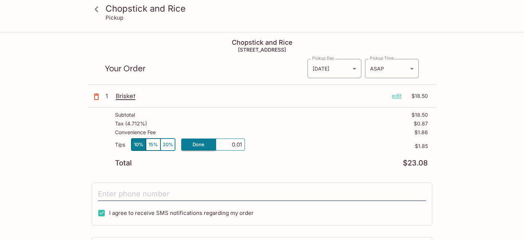  What do you see at coordinates (206, 68) in the screenshot?
I see `p: Your Order` at bounding box center [206, 68].